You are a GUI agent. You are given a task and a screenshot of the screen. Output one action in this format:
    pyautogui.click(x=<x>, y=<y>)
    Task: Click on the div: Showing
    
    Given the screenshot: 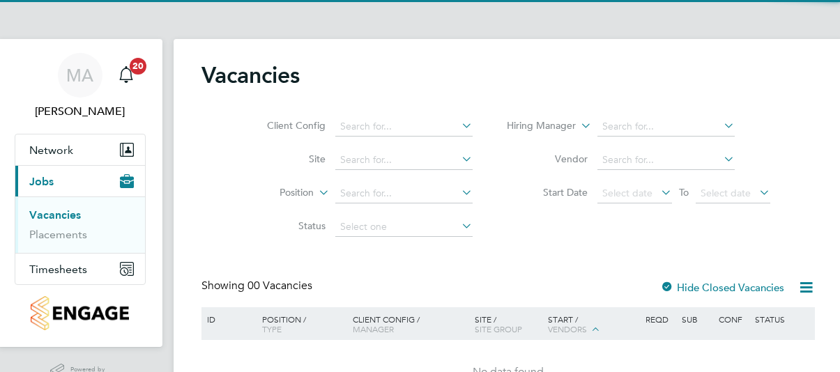 What is the action you would take?
    pyautogui.click(x=258, y=286)
    